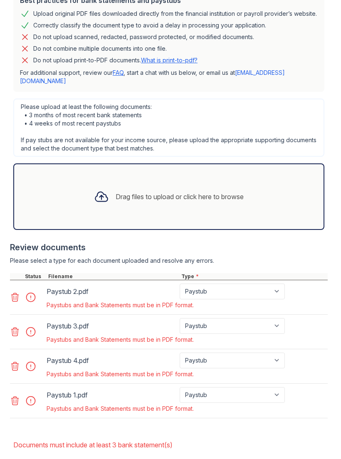 The height and width of the screenshot is (459, 341). What do you see at coordinates (111, 291) in the screenshot?
I see `div: Paystub 2.pdf` at bounding box center [111, 291].